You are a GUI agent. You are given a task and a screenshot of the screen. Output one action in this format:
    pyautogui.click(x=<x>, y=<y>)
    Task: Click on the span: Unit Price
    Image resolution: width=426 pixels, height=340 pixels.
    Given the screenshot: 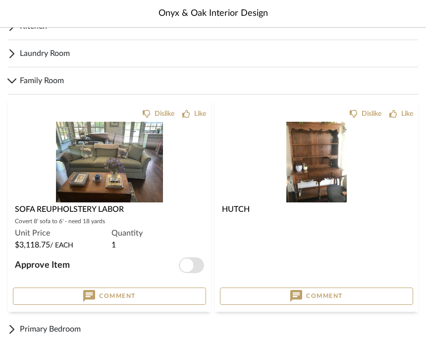 What is the action you would take?
    pyautogui.click(x=32, y=233)
    